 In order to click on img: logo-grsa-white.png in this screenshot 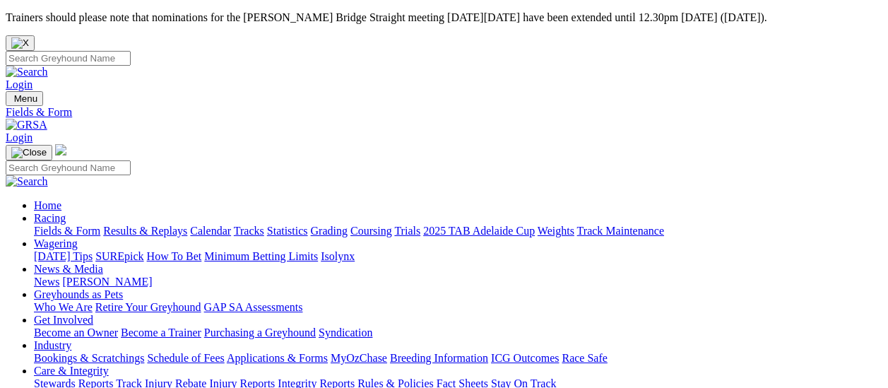, I will do `click(61, 150)`.